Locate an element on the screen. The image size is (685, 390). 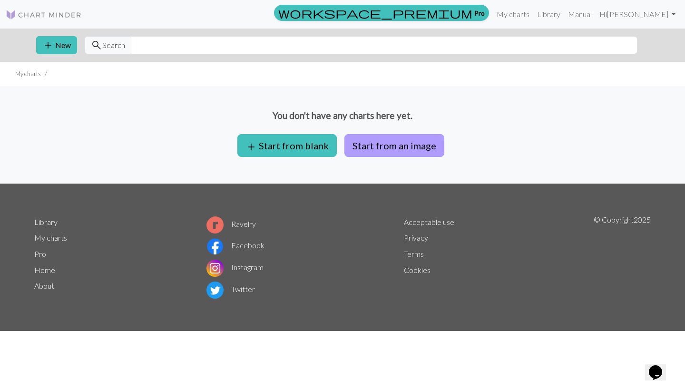
a: About is located at coordinates (44, 285).